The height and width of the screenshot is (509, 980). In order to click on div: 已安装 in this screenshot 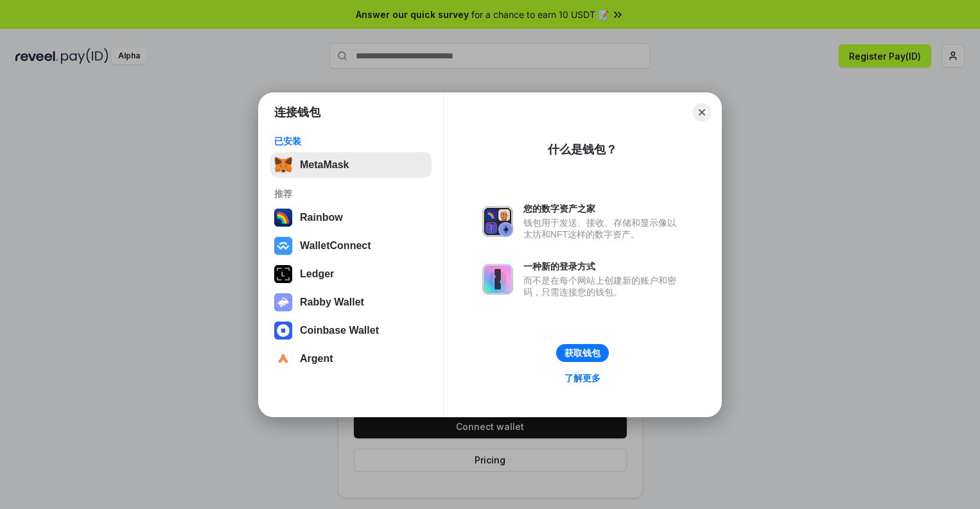, I will do `click(350, 141)`.